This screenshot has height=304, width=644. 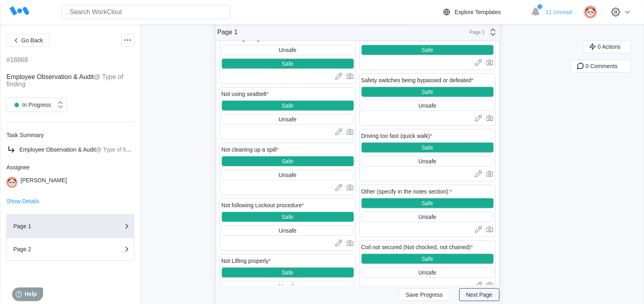 I want to click on button: 0 Comments, so click(x=601, y=66).